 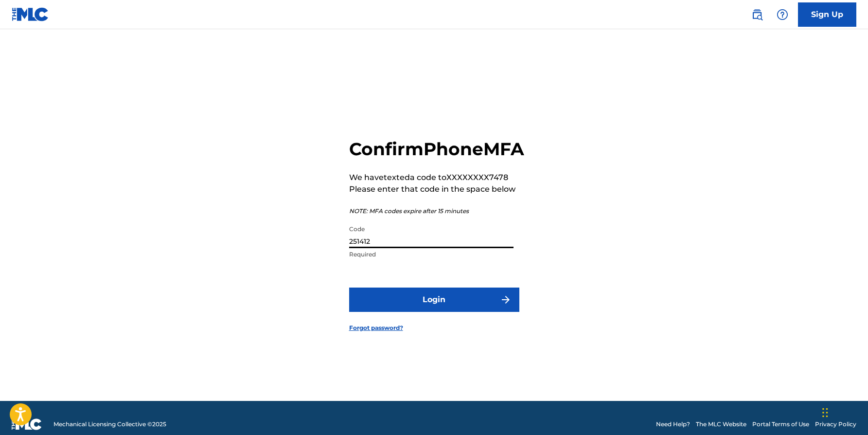 What do you see at coordinates (506, 299) in the screenshot?
I see `img: f7272a7cc735f4ea7f67.svg` at bounding box center [506, 299].